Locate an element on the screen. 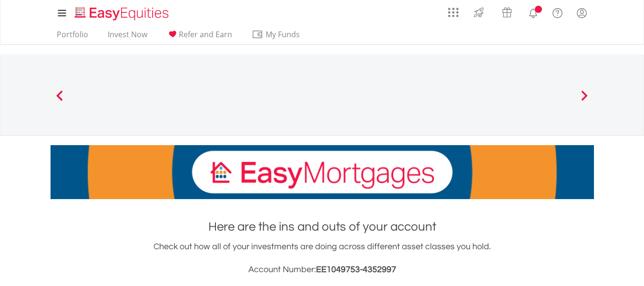  a: My Profile is located at coordinates (582, 13).